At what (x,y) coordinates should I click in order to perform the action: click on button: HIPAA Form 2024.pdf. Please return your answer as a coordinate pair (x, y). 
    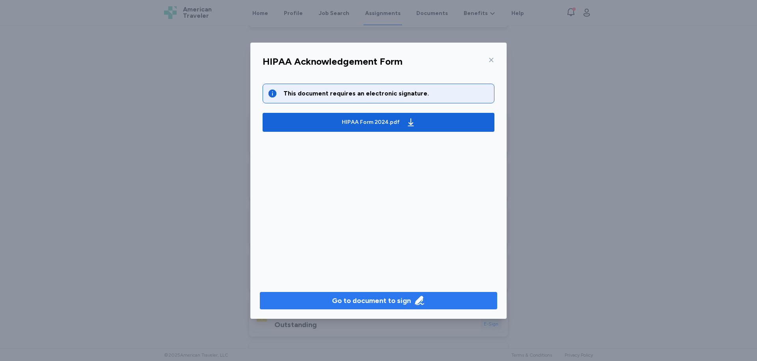
    Looking at the image, I should click on (379, 122).